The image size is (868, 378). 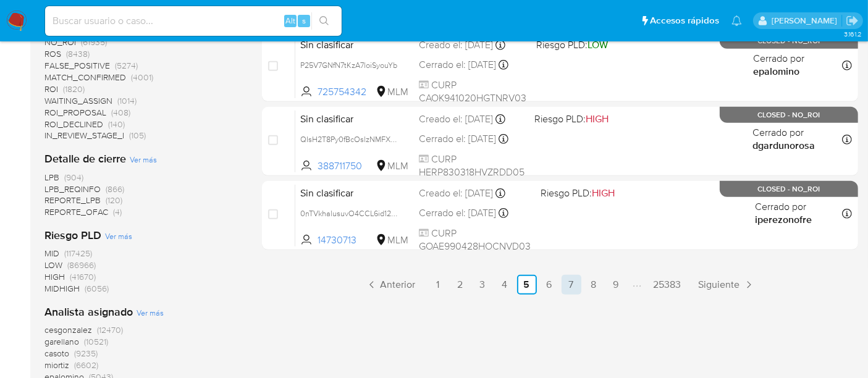 What do you see at coordinates (304, 21) in the screenshot?
I see `span: s` at bounding box center [304, 21].